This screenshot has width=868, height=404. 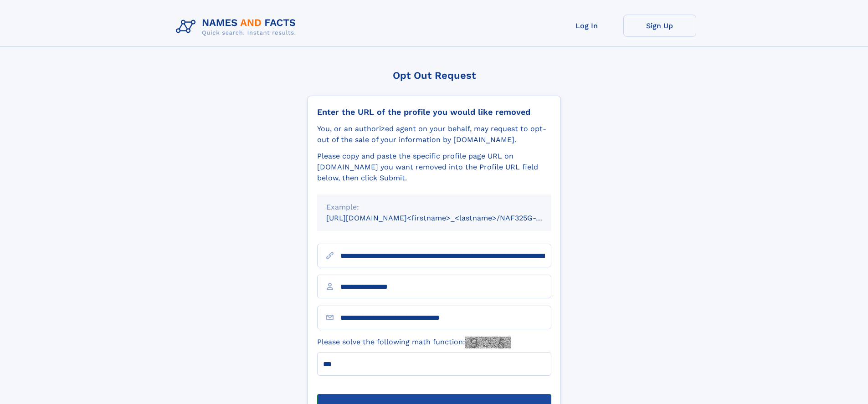 I want to click on div: Example:, so click(x=434, y=207).